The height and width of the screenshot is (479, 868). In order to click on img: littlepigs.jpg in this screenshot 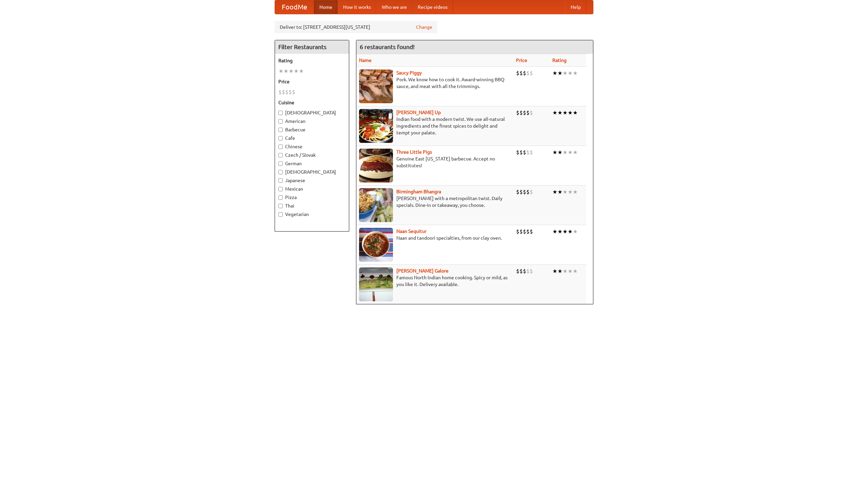, I will do `click(376, 166)`.